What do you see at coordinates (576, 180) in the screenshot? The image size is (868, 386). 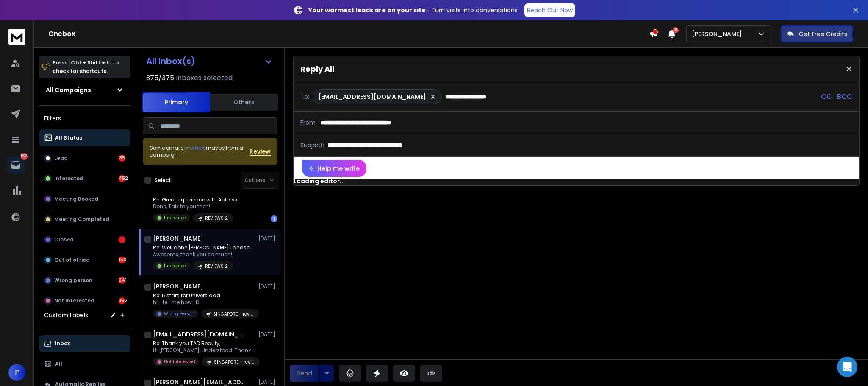 I see `div: Loading editor...` at bounding box center [576, 180].